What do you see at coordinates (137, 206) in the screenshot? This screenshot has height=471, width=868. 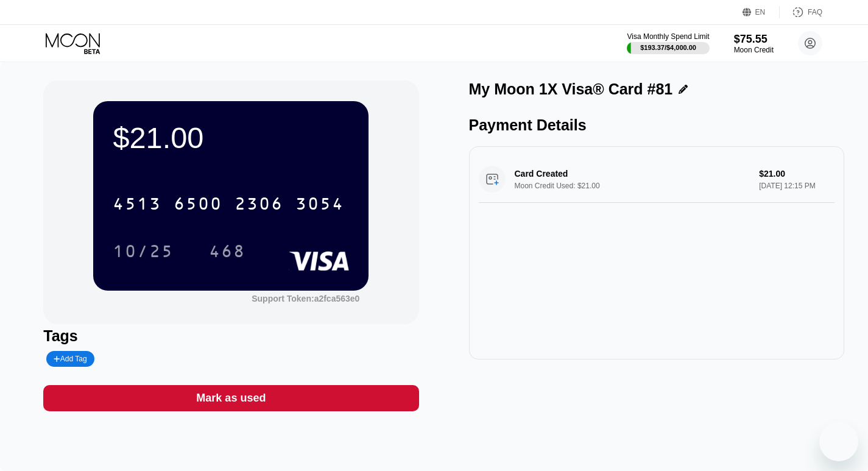 I see `div: 4513` at bounding box center [137, 206].